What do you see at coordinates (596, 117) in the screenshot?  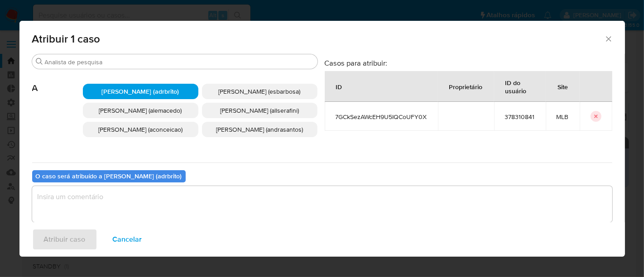 I see `button: icon-button` at bounding box center [596, 117].